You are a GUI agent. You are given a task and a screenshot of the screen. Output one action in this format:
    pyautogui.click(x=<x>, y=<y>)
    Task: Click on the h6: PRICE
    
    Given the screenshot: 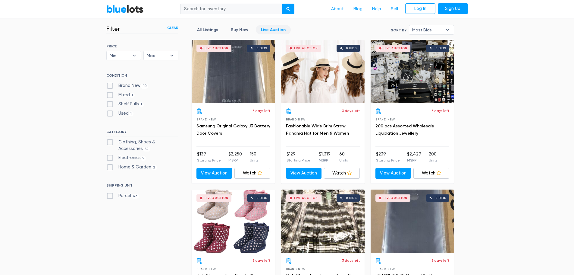 What is the action you would take?
    pyautogui.click(x=142, y=46)
    